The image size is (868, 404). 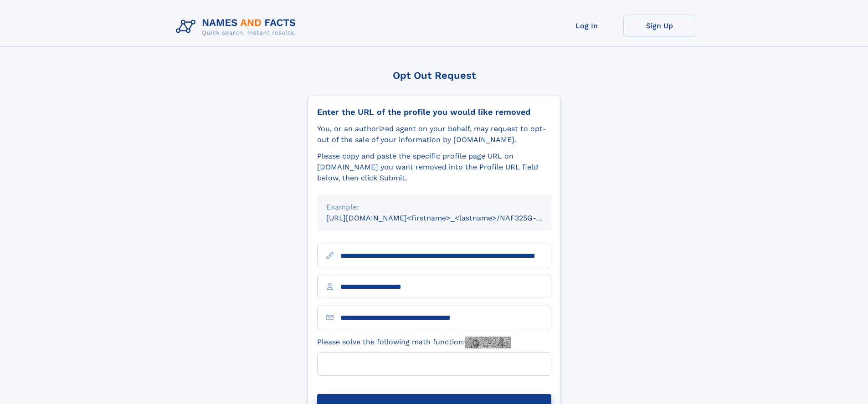 I want to click on div: Enter the URL of the profile you would like removed, so click(x=434, y=112).